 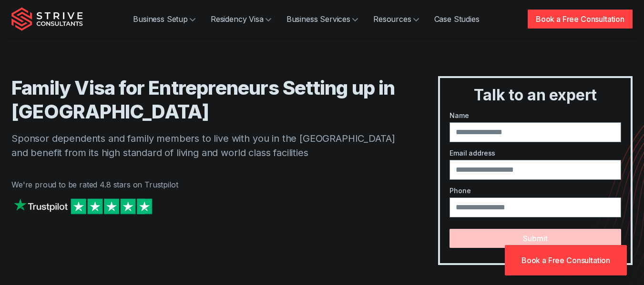 I want to click on a: Resources, so click(x=396, y=19).